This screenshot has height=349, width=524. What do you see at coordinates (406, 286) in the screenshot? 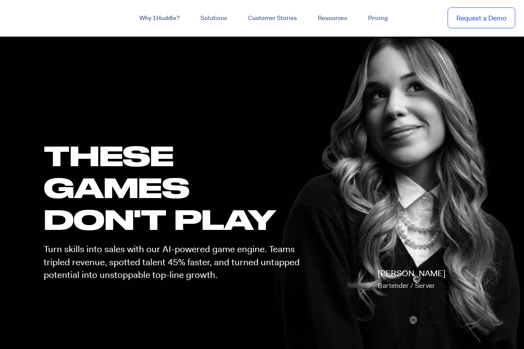
I see `span: Bartender / Server` at bounding box center [406, 286].